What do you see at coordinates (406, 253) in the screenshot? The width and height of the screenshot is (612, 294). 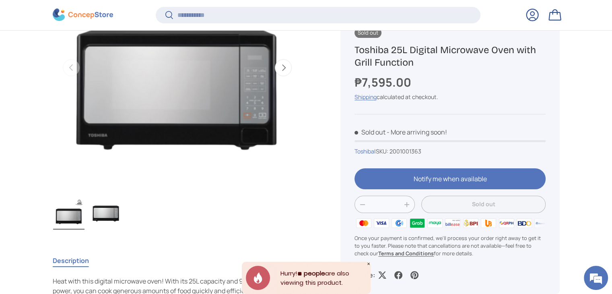 I see `strong: Terms and Conditions` at bounding box center [406, 253].